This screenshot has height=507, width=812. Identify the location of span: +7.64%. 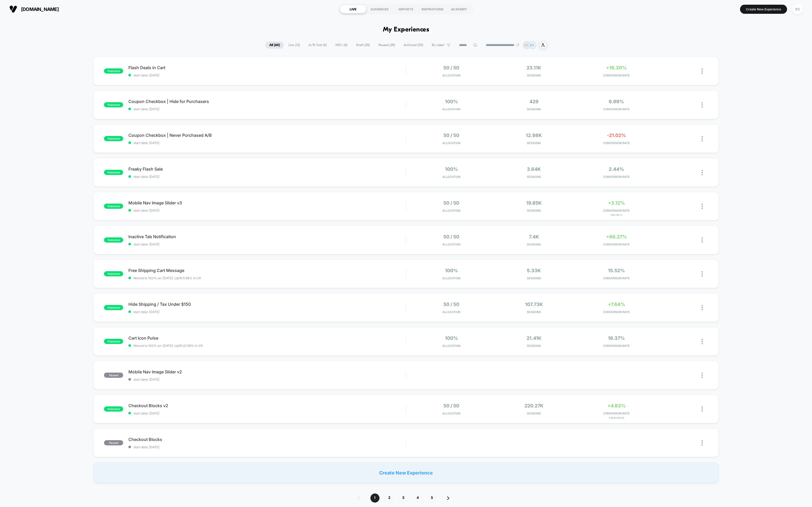
(617, 304).